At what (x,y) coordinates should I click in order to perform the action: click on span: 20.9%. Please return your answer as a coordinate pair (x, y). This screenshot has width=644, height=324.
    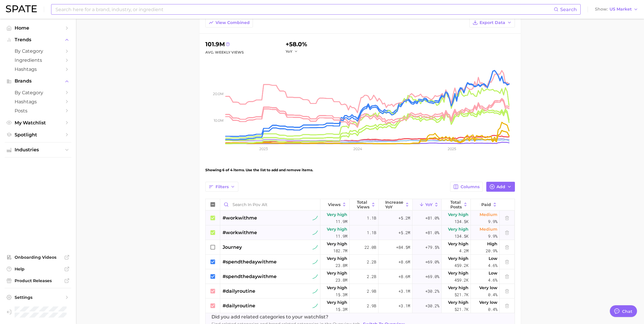
    Looking at the image, I should click on (491, 251).